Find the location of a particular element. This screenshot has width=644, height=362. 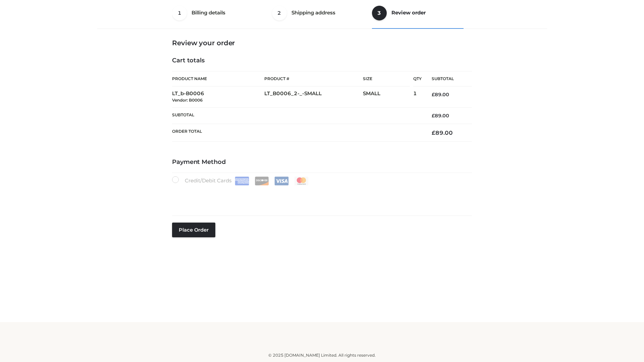

label: Credit/Debit Cards is located at coordinates (240, 181).